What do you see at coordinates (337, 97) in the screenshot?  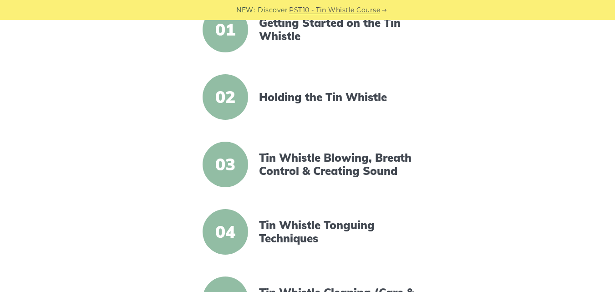 I see `a: Holding the Tin Whistle` at bounding box center [337, 97].